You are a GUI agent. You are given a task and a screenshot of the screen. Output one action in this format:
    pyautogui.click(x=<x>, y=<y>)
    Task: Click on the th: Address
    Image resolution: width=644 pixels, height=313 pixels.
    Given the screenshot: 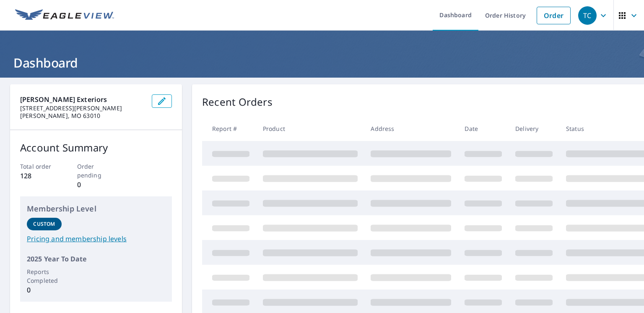 What is the action you would take?
    pyautogui.click(x=411, y=128)
    